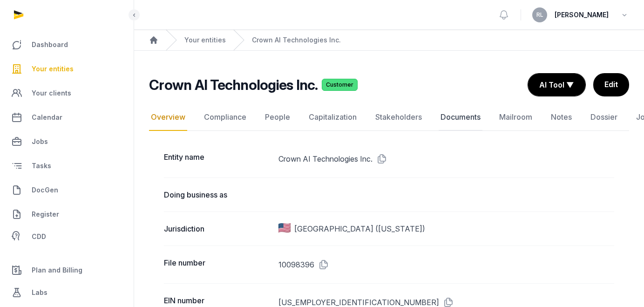  What do you see at coordinates (446, 159) in the screenshot?
I see `dd: Crown AI Technologies Inc.` at bounding box center [446, 159].